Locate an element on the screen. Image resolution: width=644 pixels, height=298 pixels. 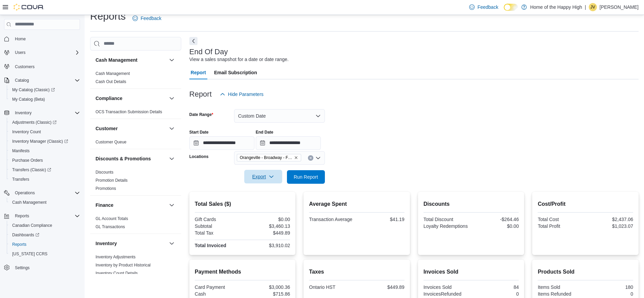
div: 84 is located at coordinates (495, 287).